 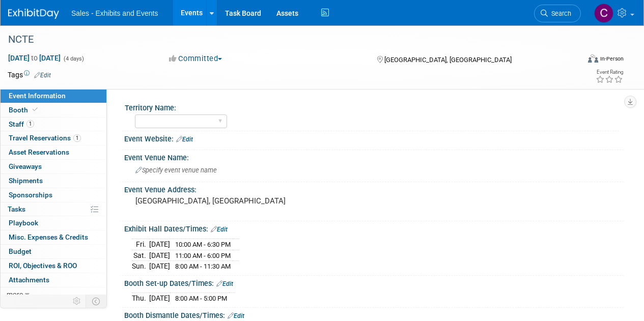 I want to click on div: Booth Dismantle Dates/Times:, so click(x=374, y=314).